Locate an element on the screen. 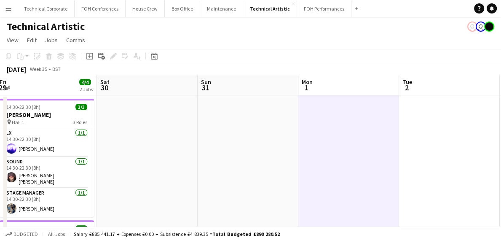 The height and width of the screenshot is (241, 501). span: 2 is located at coordinates (407, 87).